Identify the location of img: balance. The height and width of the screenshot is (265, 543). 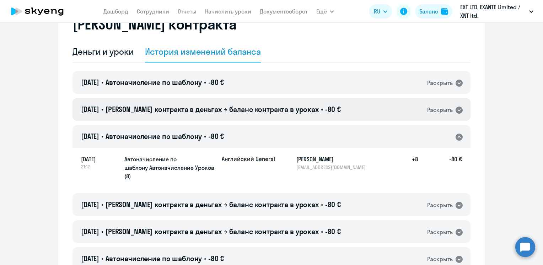
(444, 11).